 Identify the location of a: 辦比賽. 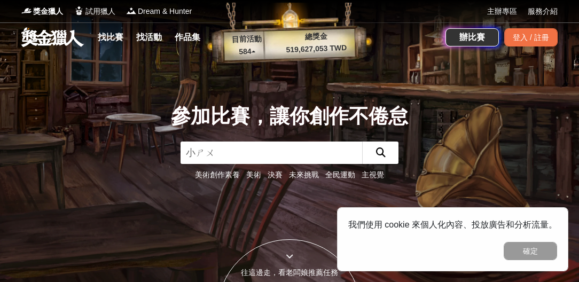
(472, 37).